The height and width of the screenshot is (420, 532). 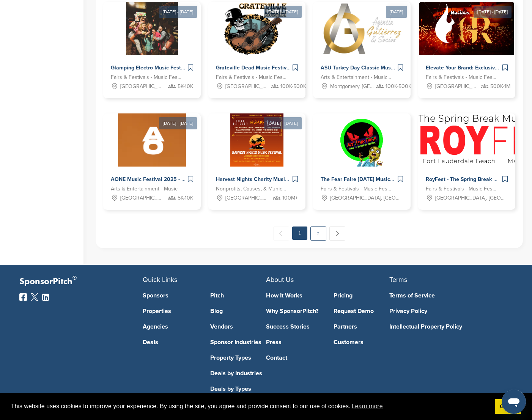 I want to click on a: dismiss cookie message, so click(x=508, y=407).